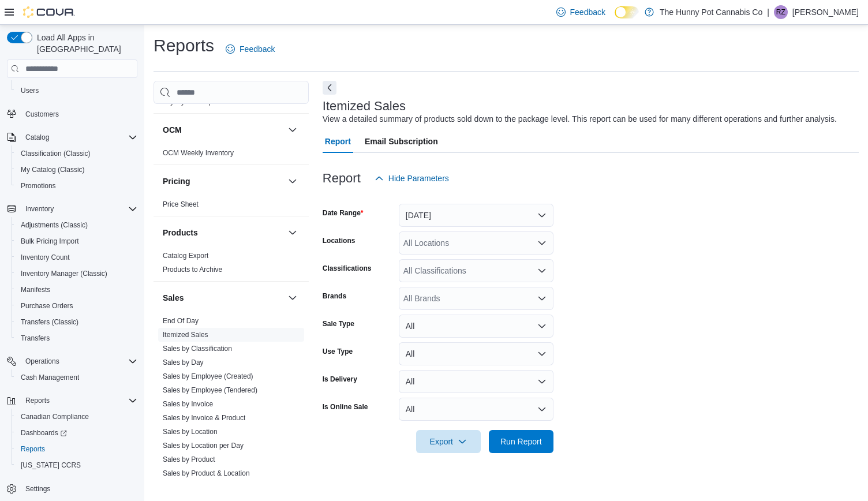 This screenshot has height=501, width=868. I want to click on img: Cova, so click(49, 12).